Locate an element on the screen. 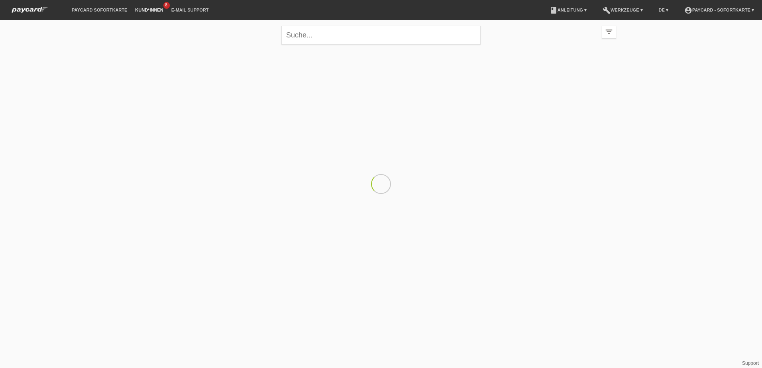 The width and height of the screenshot is (762, 368). input: Suche... is located at coordinates (381, 35).